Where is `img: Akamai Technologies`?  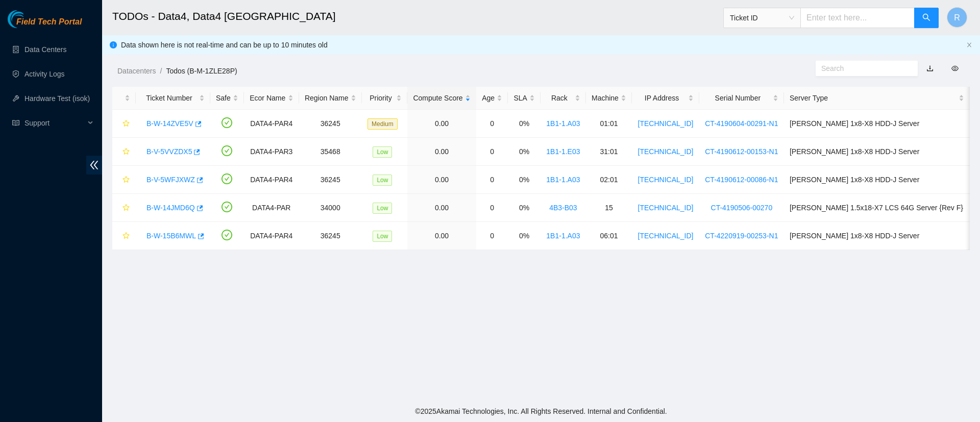
img: Akamai Technologies is located at coordinates (30, 19).